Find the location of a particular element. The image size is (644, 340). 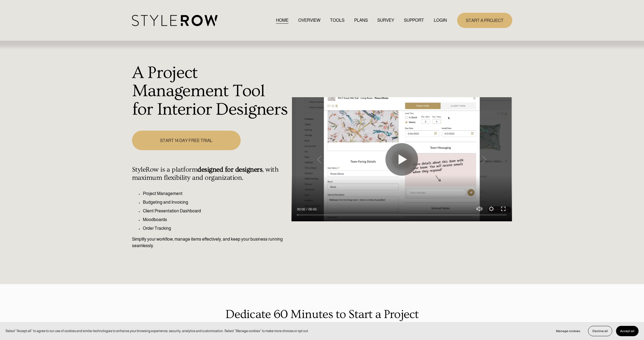

div: Current time is located at coordinates (302, 209).